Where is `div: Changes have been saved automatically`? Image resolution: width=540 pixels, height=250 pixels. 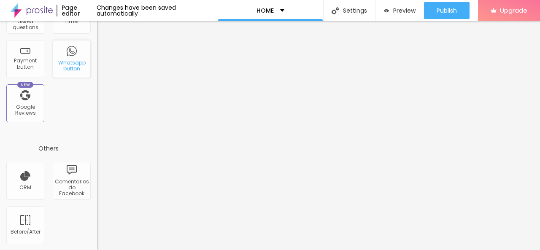
div: Changes have been saved automatically is located at coordinates (157, 11).